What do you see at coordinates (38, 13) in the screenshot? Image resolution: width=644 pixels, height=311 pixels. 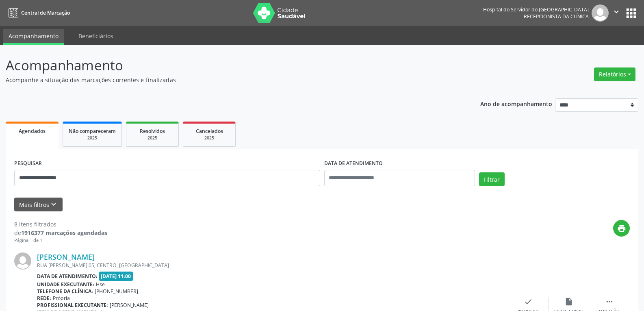 I see `a: Central de Marcação` at bounding box center [38, 13].